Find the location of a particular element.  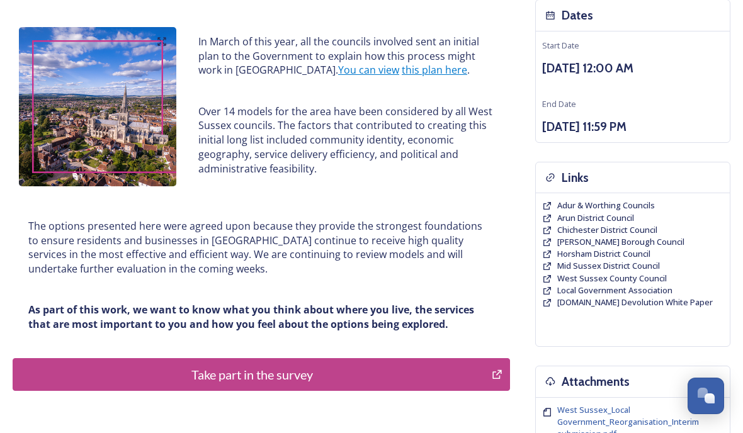

a: You can view is located at coordinates (368, 70).